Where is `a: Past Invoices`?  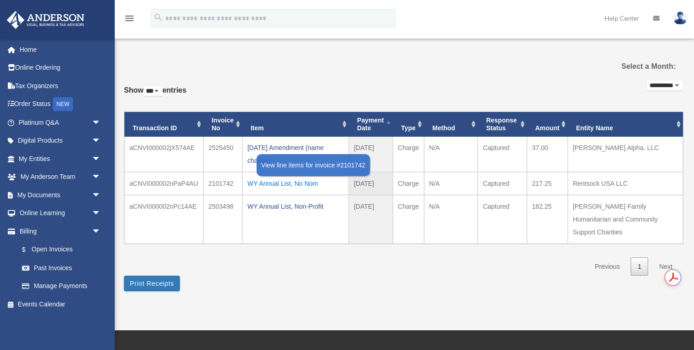 a: Past Invoices is located at coordinates (62, 268).